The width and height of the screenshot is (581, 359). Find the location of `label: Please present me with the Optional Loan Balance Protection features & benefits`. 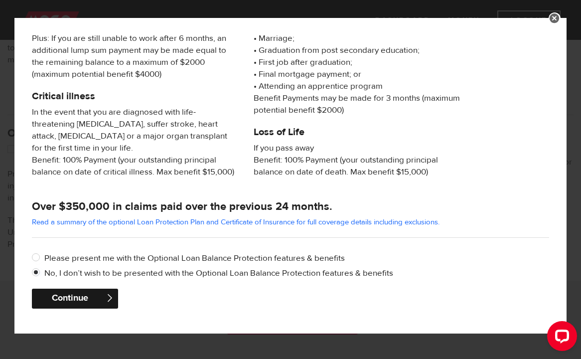

label: Please present me with the Optional Loan Balance Protection features & benefits is located at coordinates (297, 258).